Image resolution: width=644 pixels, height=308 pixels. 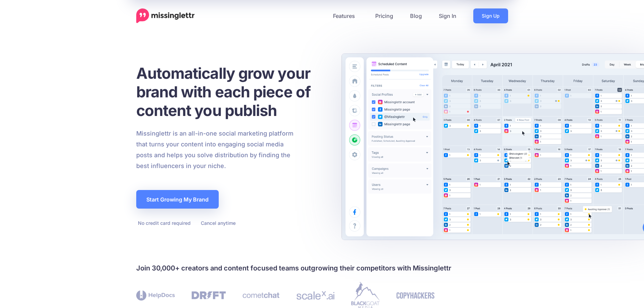 I want to click on h1: Automatically grow your brand with each piece of content you publish, so click(x=232, y=92).